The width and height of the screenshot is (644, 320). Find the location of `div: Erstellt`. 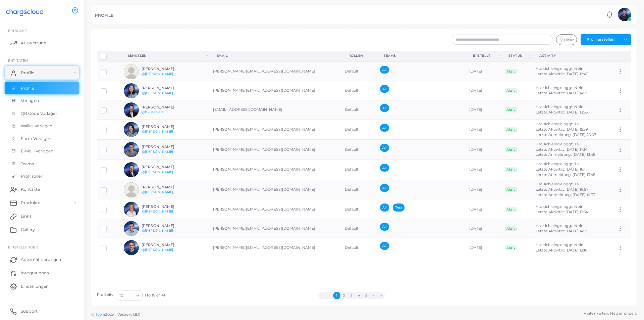

div: Erstellt is located at coordinates (484, 56).